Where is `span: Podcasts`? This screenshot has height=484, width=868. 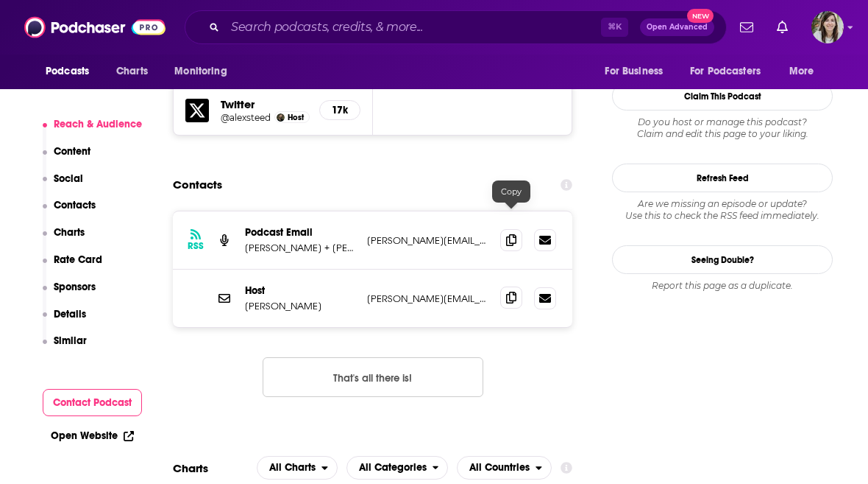 span: Podcasts is located at coordinates (66, 71).